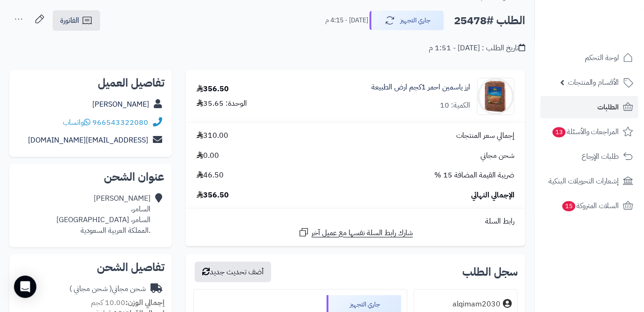 The height and width of the screenshot is (312, 644). I want to click on a: واتساب, so click(76, 122).